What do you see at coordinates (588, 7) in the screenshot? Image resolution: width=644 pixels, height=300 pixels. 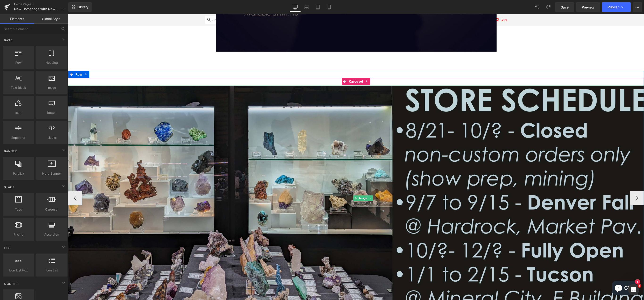 I see `span: Preview` at bounding box center [588, 7].